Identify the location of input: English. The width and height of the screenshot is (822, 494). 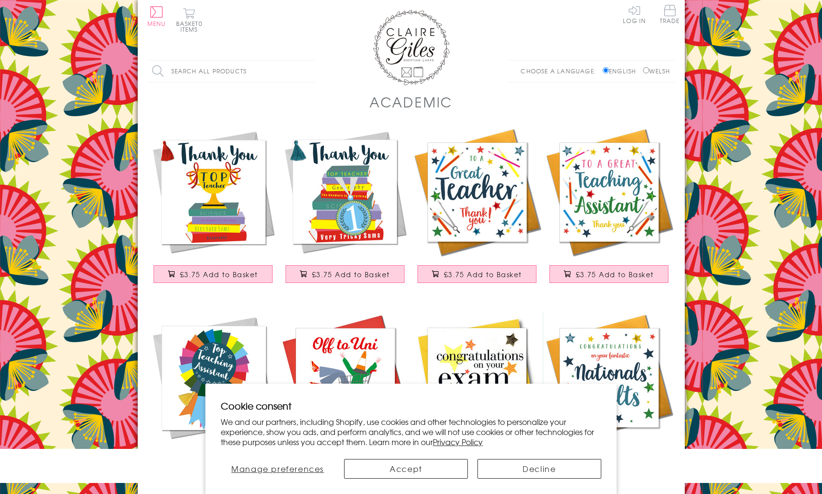
(606, 70).